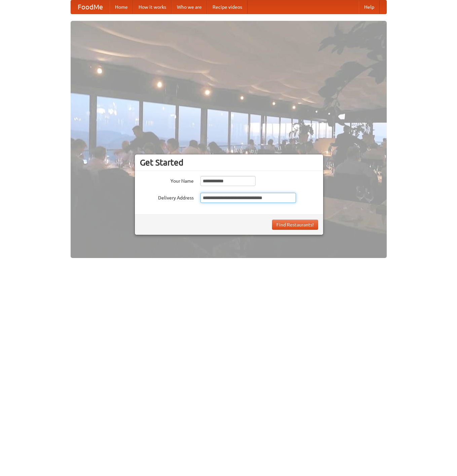 The height and width of the screenshot is (476, 457). I want to click on a: How it works, so click(152, 7).